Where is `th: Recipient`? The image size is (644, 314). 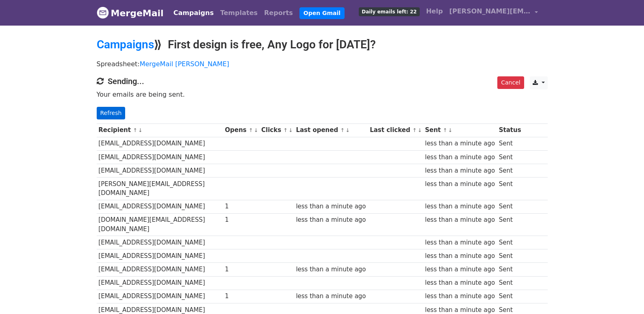
th: Recipient is located at coordinates (160, 130).